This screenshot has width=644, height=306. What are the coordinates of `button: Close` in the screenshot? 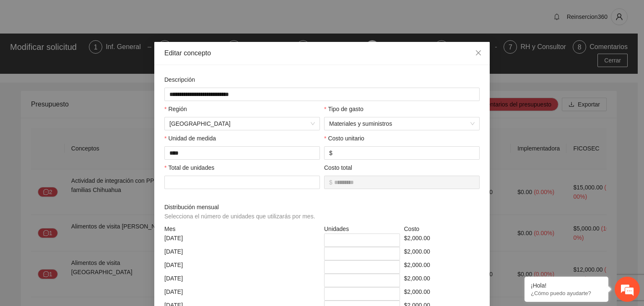 It's located at (478, 53).